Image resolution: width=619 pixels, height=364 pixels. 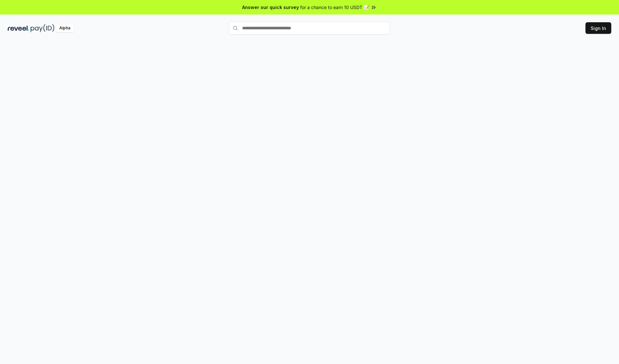 What do you see at coordinates (599, 28) in the screenshot?
I see `button: Sign In` at bounding box center [599, 28].